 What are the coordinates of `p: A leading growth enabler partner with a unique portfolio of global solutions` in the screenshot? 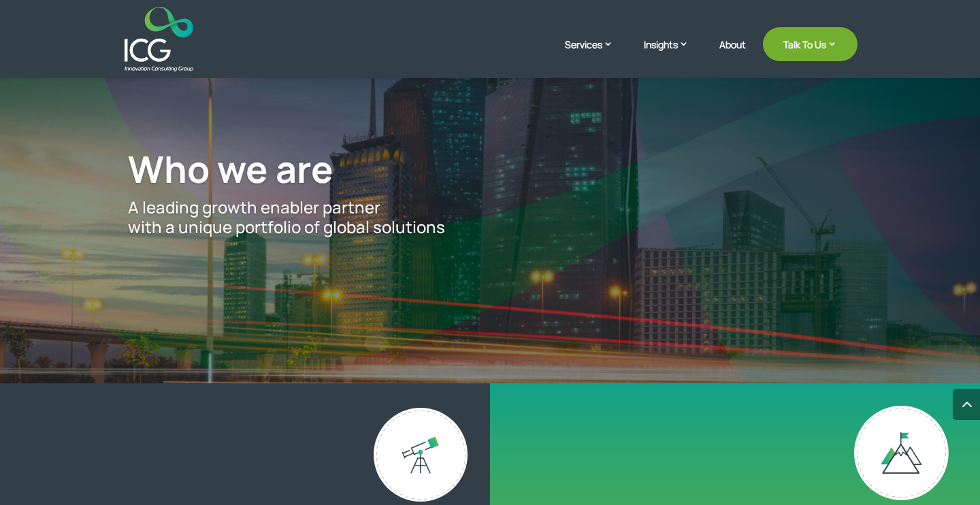 It's located at (490, 218).